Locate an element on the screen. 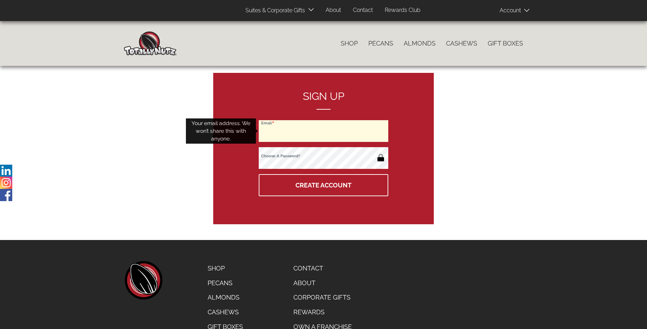 The width and height of the screenshot is (647, 329). div: Your email address. We won’t share this with anyone. is located at coordinates (221, 131).